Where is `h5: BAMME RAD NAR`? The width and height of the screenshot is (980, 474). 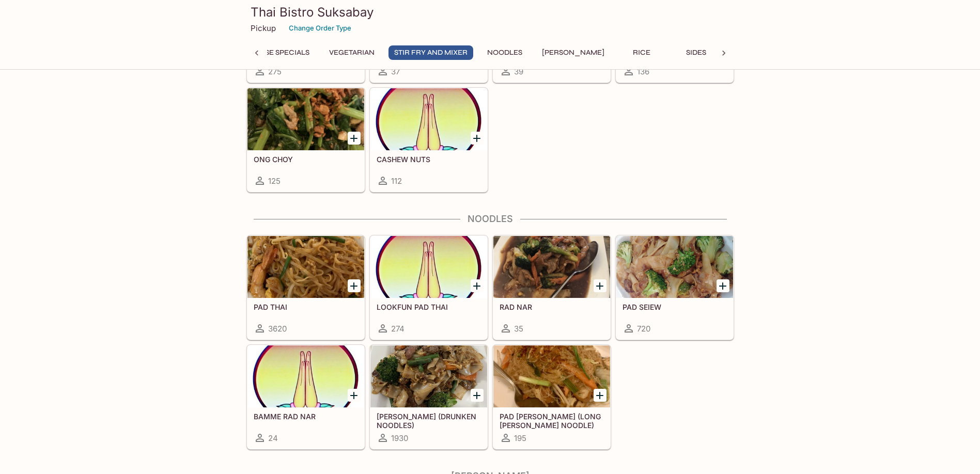 h5: BAMME RAD NAR is located at coordinates (306, 416).